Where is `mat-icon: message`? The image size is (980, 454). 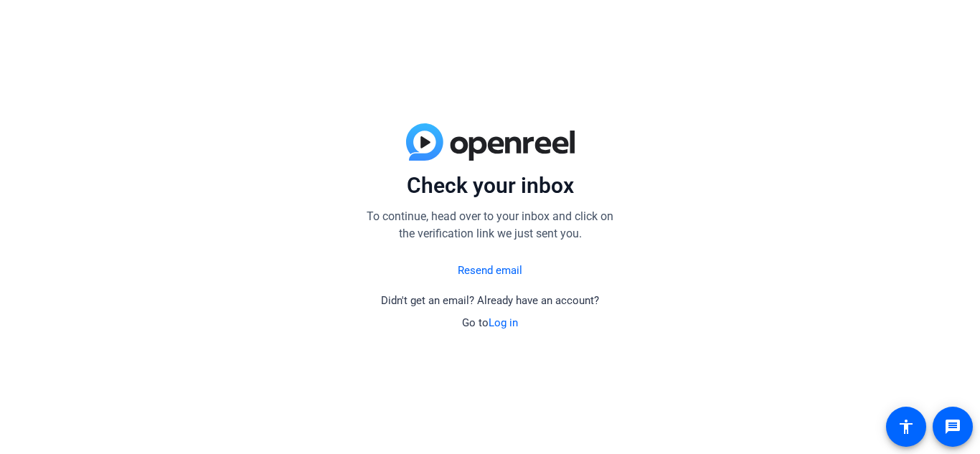
mat-icon: message is located at coordinates (952, 427).